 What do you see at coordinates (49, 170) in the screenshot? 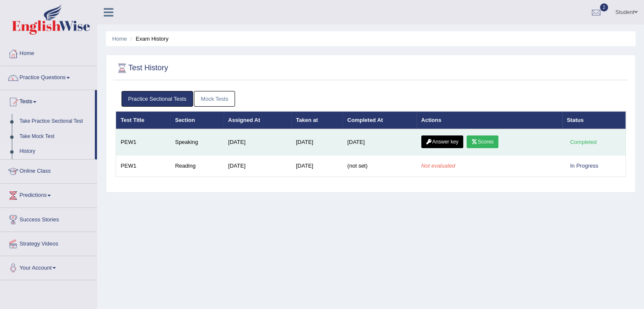
I see `a: Online Class` at bounding box center [49, 170].